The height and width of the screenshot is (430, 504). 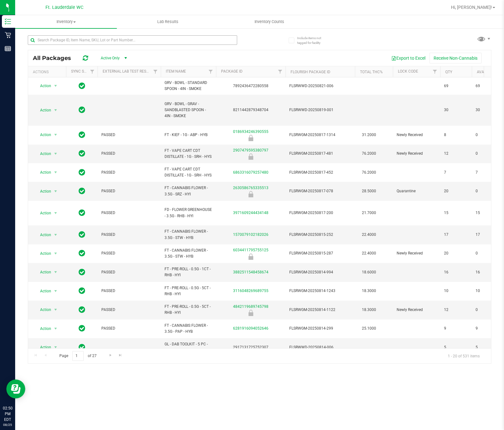 What do you see at coordinates (251, 329) in the screenshot?
I see `a: 6281916094052646` at bounding box center [251, 329].